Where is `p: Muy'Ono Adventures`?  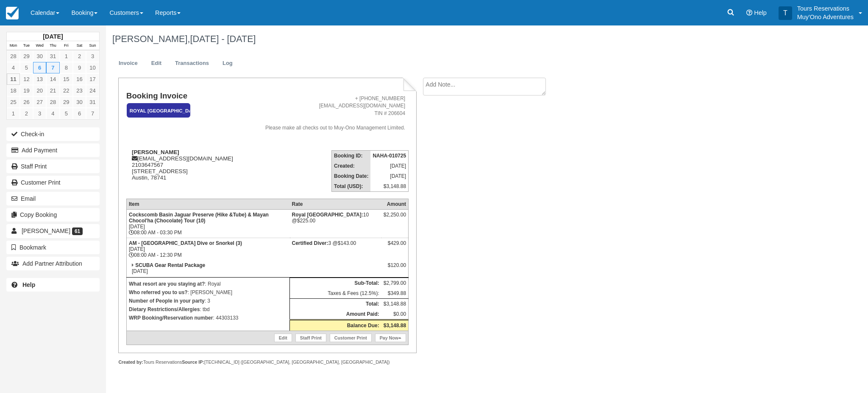
p: Muy'Ono Adventures is located at coordinates (825, 17).